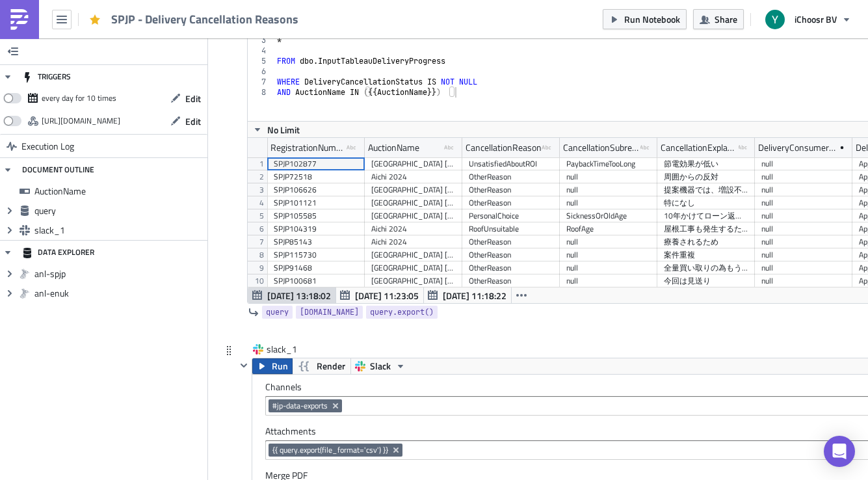  I want to click on span: Render, so click(331, 366).